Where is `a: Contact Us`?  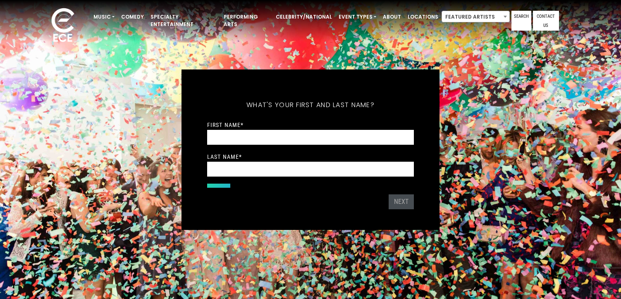
a: Contact Us is located at coordinates (546, 21).